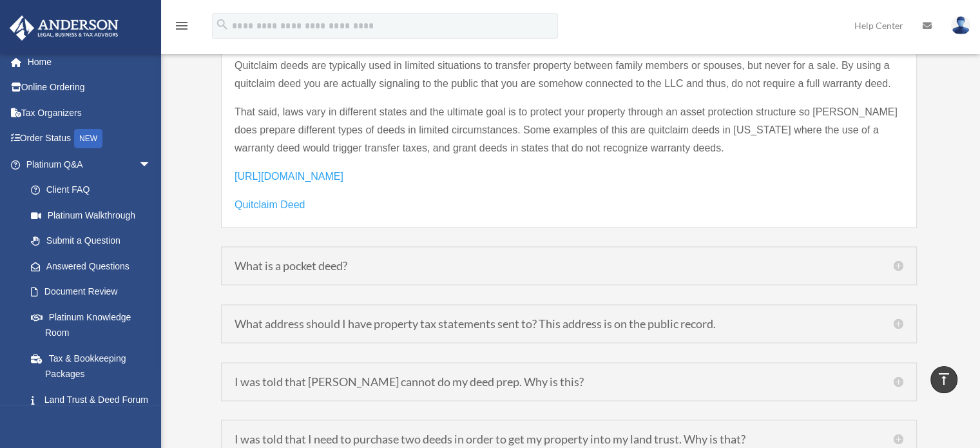 The image size is (980, 448). What do you see at coordinates (269, 205) in the screenshot?
I see `span: Quitclaim Deed` at bounding box center [269, 205].